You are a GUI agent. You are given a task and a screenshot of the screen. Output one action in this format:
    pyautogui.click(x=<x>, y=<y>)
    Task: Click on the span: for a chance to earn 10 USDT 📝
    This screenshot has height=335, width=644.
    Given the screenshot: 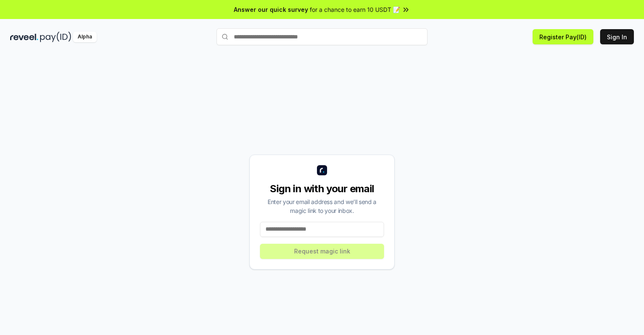 What is the action you would take?
    pyautogui.click(x=355, y=9)
    